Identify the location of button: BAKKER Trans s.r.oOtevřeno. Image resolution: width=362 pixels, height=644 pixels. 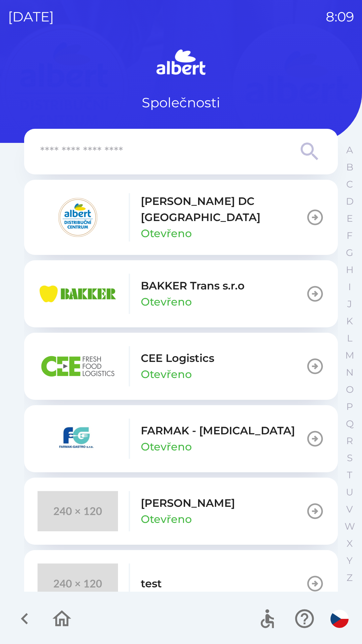
(181, 294).